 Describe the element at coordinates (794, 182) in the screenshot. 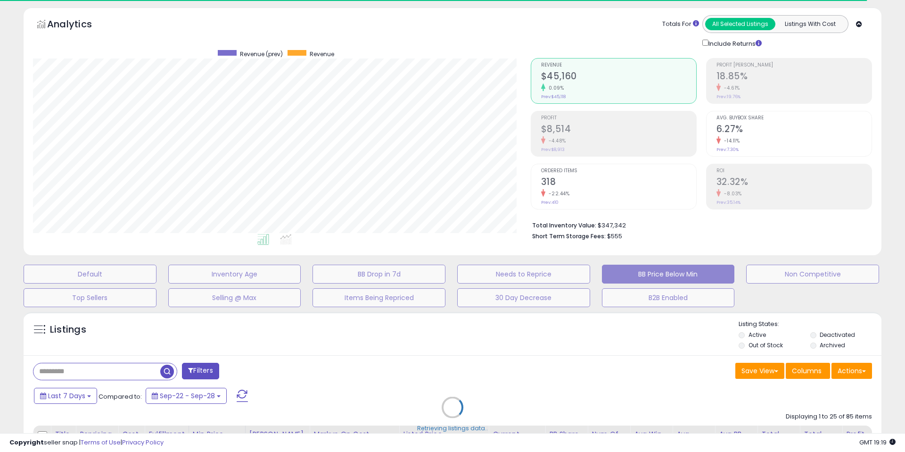

I see `h2: 32.32%` at that location.